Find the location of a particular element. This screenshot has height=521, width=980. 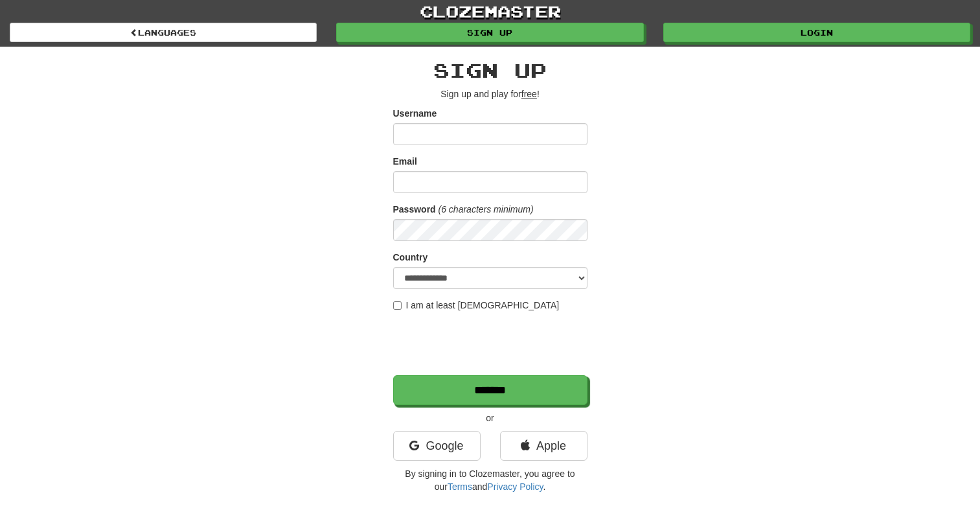

a: Apple is located at coordinates (543, 446).